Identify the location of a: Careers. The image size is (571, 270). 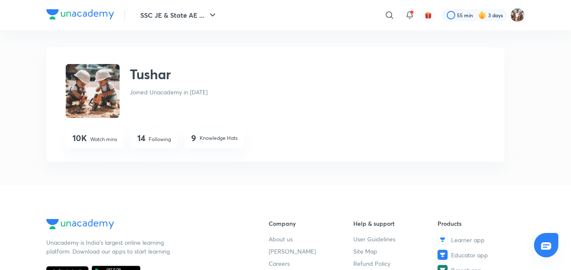
(311, 263).